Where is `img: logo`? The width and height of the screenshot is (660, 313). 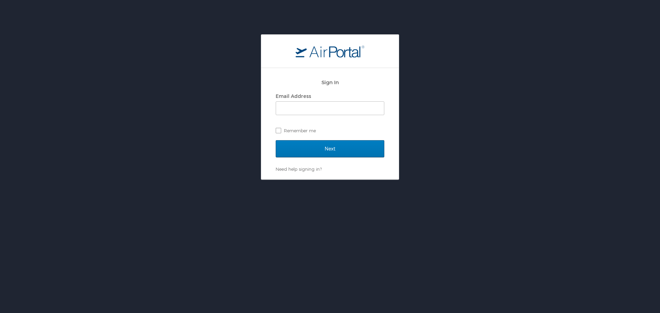 img: logo is located at coordinates (330, 51).